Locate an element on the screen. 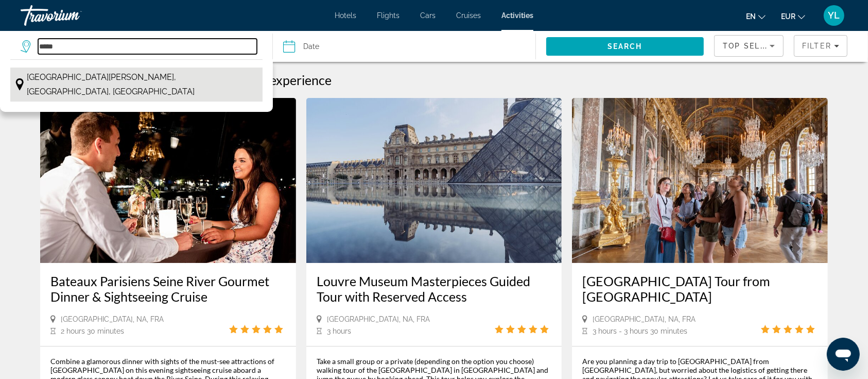 The height and width of the screenshot is (379, 868). a: Activities is located at coordinates (517, 16).